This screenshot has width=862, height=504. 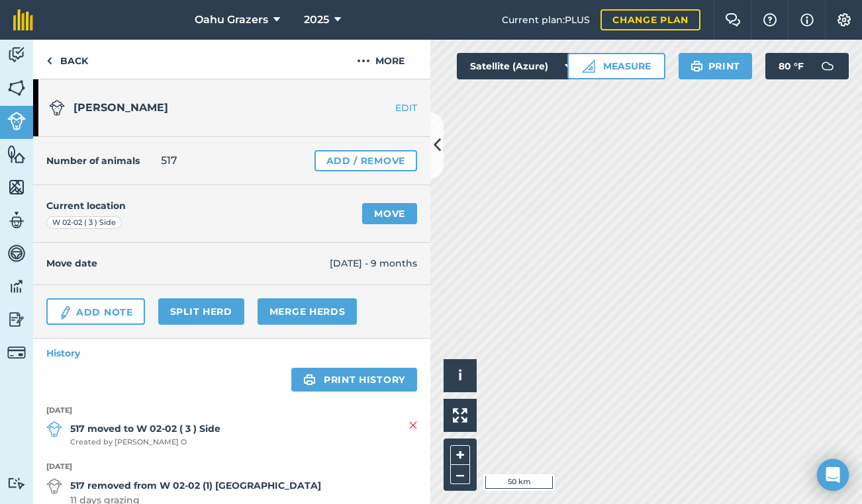 I want to click on img: svg+xml;base64,PHN2ZyB4bWxucz0iaHR0cDovL3d3dy53My5vcmcvMjAwMC9zdmciIHdpZHRoPSIyMiIgaGVpZ2h0PSIzMC..., so click(x=413, y=425).